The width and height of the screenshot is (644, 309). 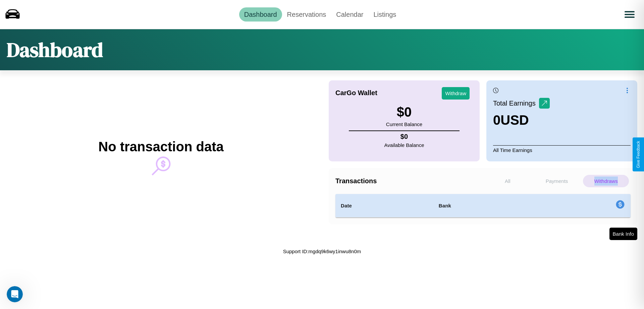 What do you see at coordinates (516, 103) in the screenshot?
I see `p: Total Earnings` at bounding box center [516, 103].